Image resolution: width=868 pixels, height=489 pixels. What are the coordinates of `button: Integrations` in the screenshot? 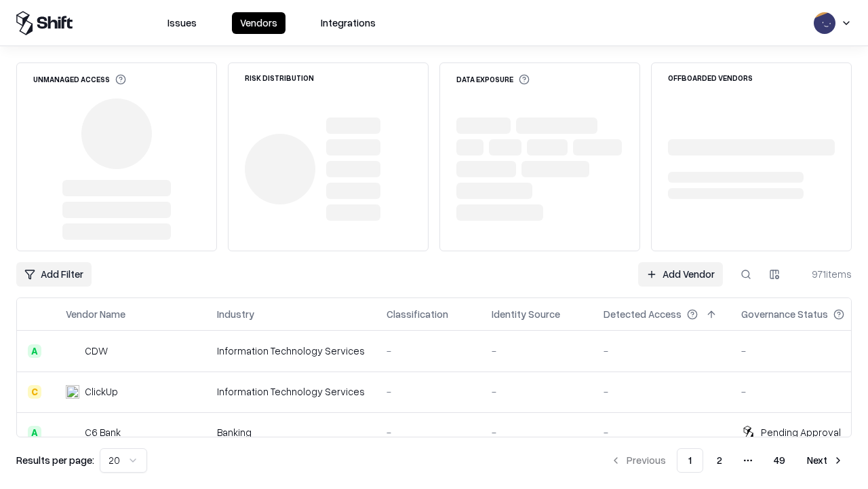 It's located at (348, 23).